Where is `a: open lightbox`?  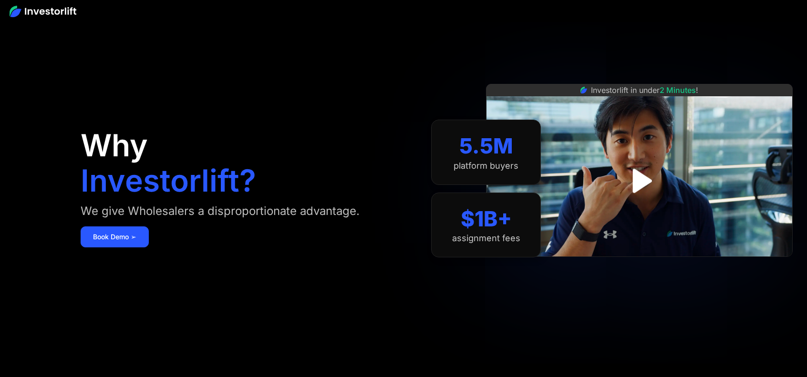
a: open lightbox is located at coordinates (639, 181).